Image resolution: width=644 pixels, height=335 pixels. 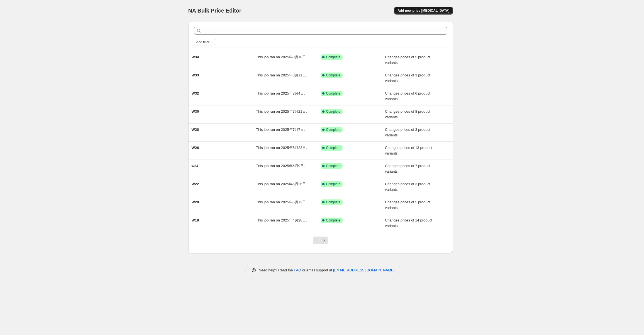 What do you see at coordinates (205, 42) in the screenshot?
I see `button: Add filter` at bounding box center [205, 42].